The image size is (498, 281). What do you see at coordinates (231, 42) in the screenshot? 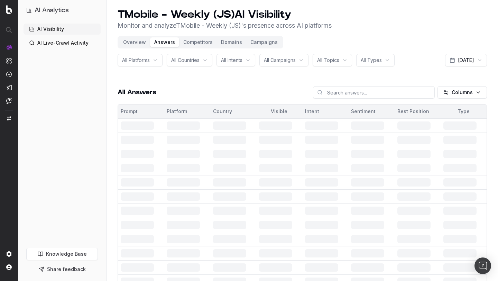
I see `button: Domains` at bounding box center [231, 42].